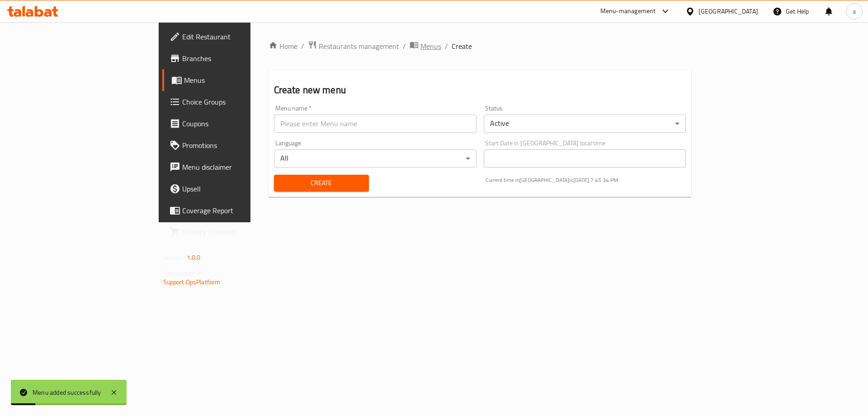 This screenshot has width=868, height=416. Describe the element at coordinates (239, 189) in the screenshot. I see `span: Upsell` at that location.